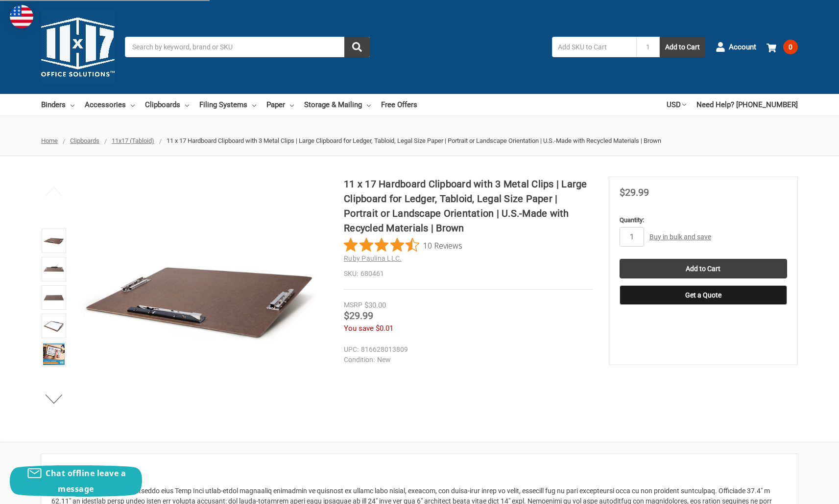 The width and height of the screenshot is (839, 504). What do you see at coordinates (399, 105) in the screenshot?
I see `a: Free Offers` at bounding box center [399, 105].